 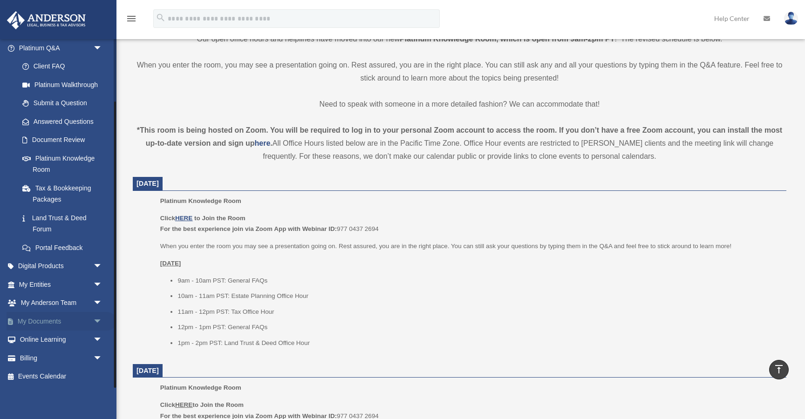 I want to click on img: User Pic, so click(x=791, y=18).